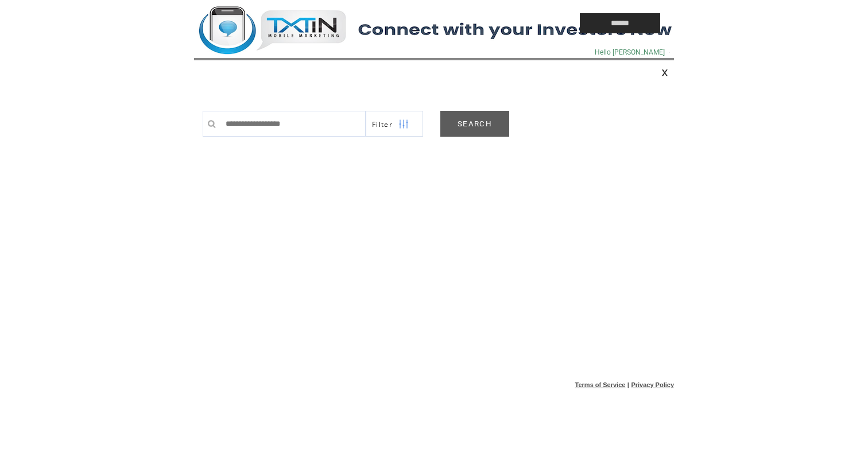 The width and height of the screenshot is (868, 456). I want to click on a: SEARCH, so click(475, 123).